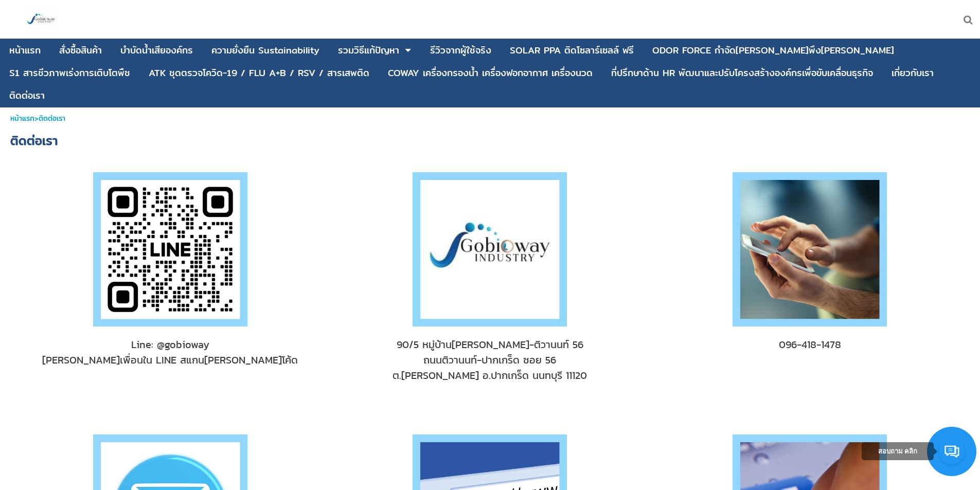 This screenshot has width=980, height=490. Describe the element at coordinates (898, 451) in the screenshot. I see `span: สอบถาม คลิก` at that location.